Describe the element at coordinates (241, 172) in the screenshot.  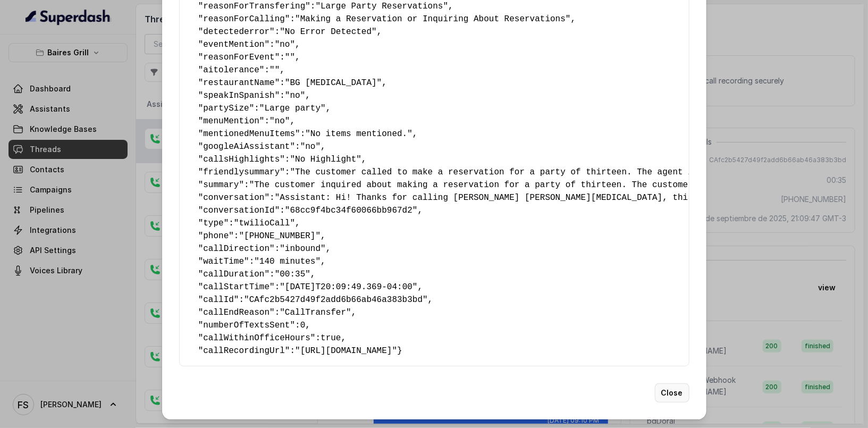
I see `span: friendlysummary` at that location.